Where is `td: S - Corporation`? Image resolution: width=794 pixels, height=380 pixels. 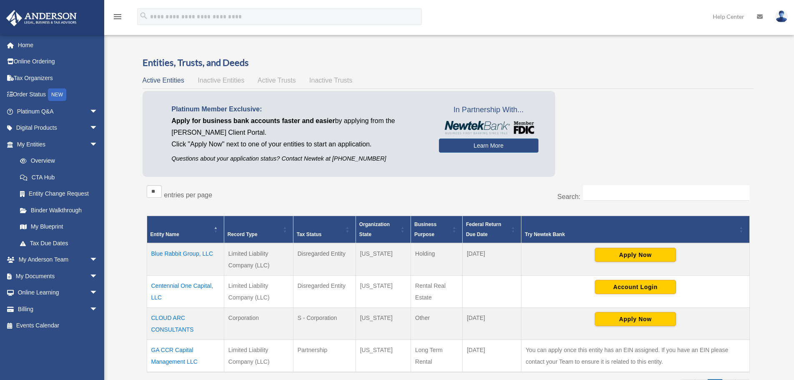 td: S - Corporation is located at coordinates (324, 324).